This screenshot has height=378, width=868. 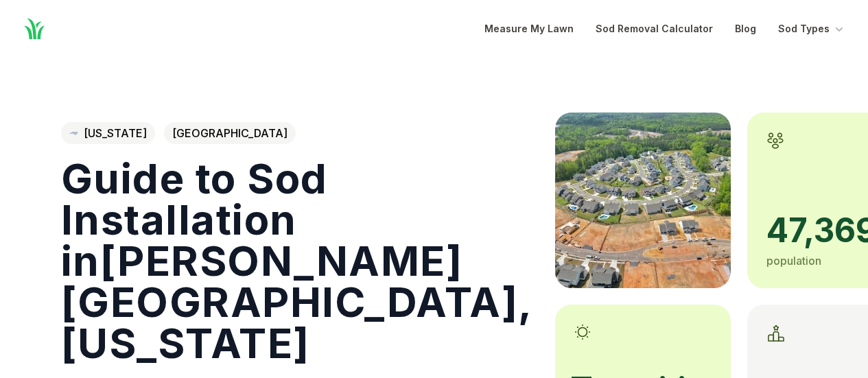 I want to click on a: Measure My Lawn, so click(x=529, y=29).